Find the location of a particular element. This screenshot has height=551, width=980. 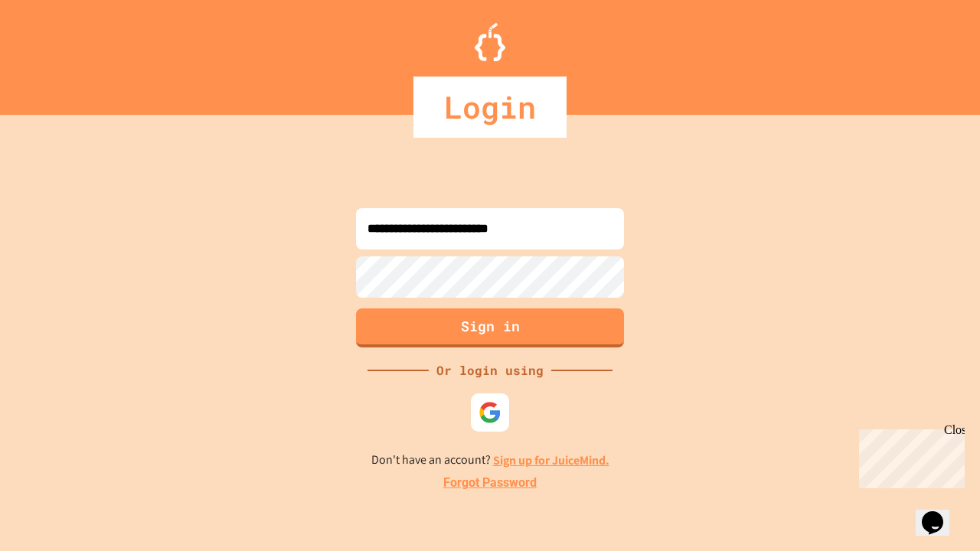

img: google-icon.svg is located at coordinates (490, 412).